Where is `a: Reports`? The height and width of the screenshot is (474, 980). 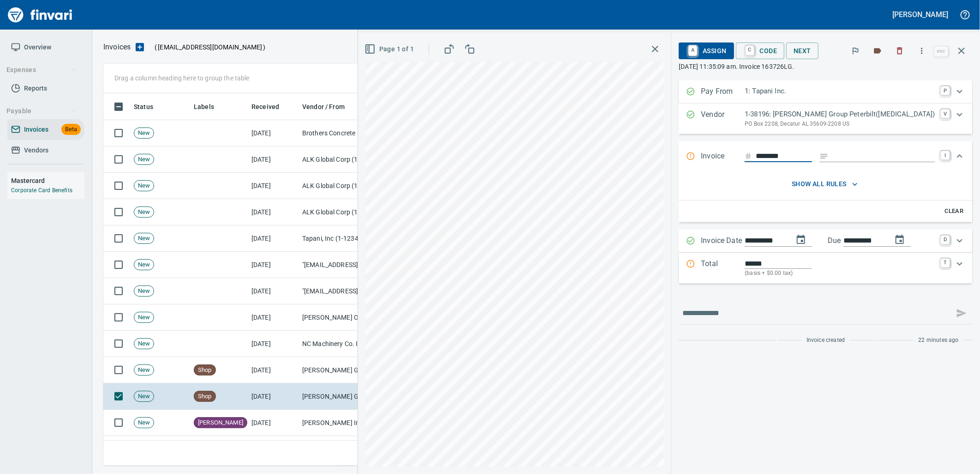 a: Reports is located at coordinates (46, 88).